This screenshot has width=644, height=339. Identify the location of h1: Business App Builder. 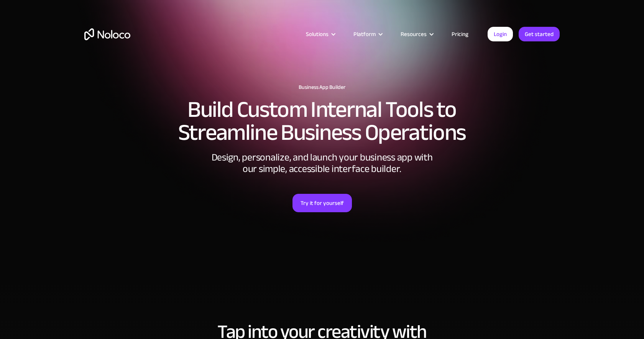
(322, 87).